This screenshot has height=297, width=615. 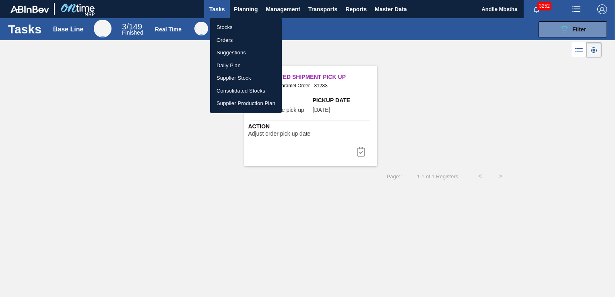 What do you see at coordinates (246, 66) in the screenshot?
I see `li: Daily Plan` at bounding box center [246, 66].